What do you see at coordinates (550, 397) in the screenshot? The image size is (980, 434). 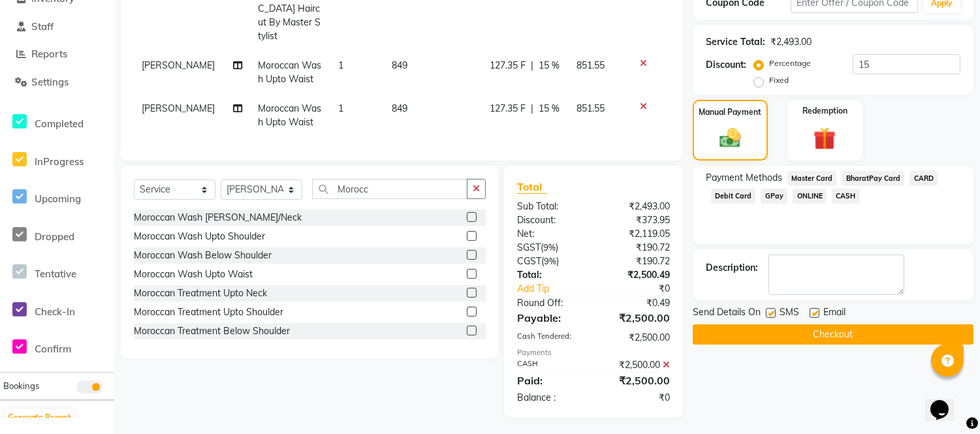 I see `div: Balance :` at bounding box center [550, 397].